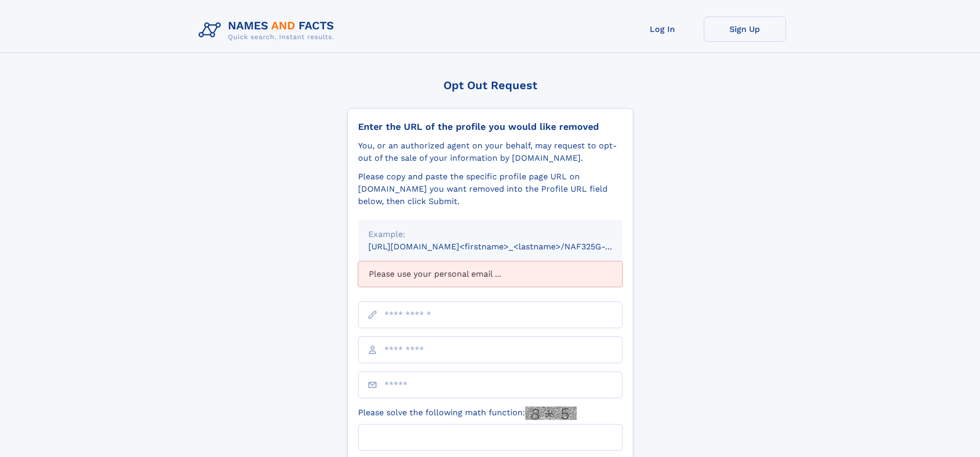 This screenshot has width=980, height=457. What do you see at coordinates (490, 85) in the screenshot?
I see `div: Opt Out Request` at bounding box center [490, 85].